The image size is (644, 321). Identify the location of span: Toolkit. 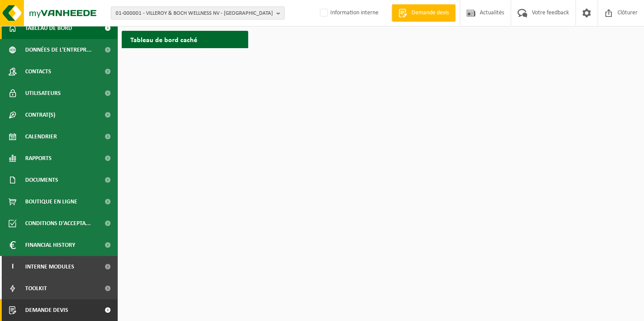
(36, 289).